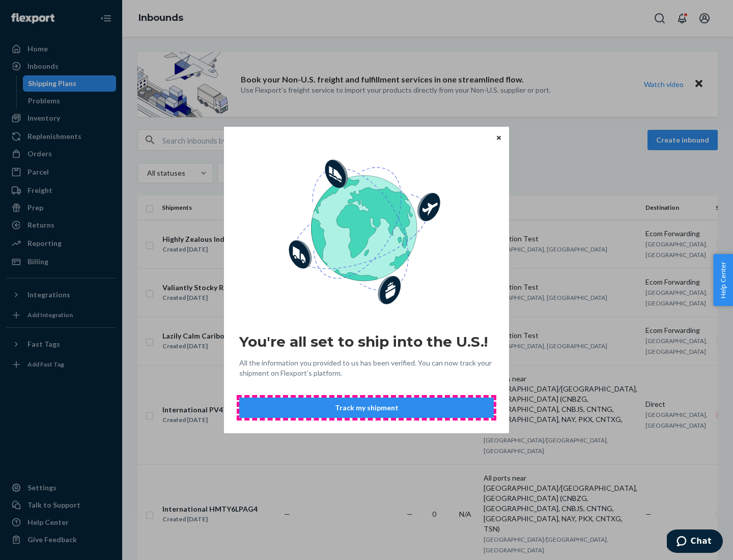 The width and height of the screenshot is (733, 560). Describe the element at coordinates (722, 280) in the screenshot. I see `span: Help Center` at that location.